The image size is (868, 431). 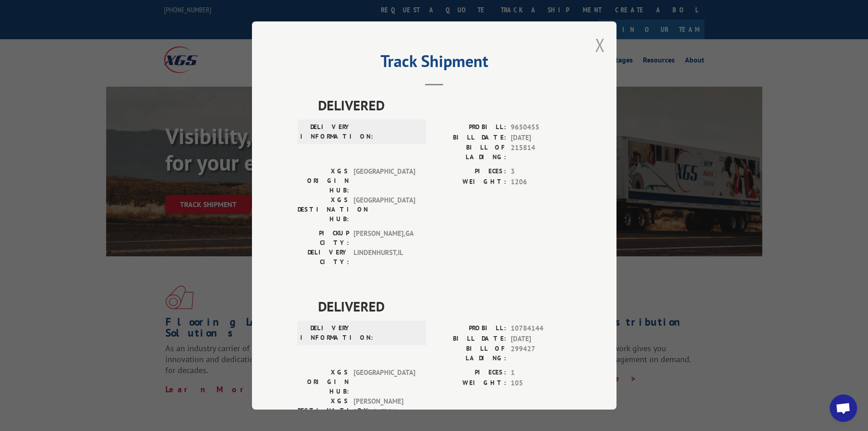 I want to click on button: Close modal, so click(x=600, y=45).